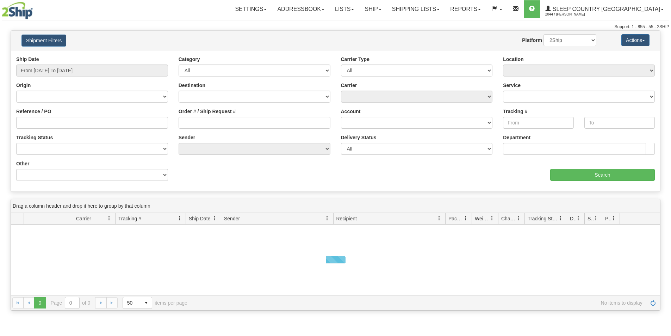 This screenshot has width=671, height=336. I want to click on span: Weight, so click(482, 218).